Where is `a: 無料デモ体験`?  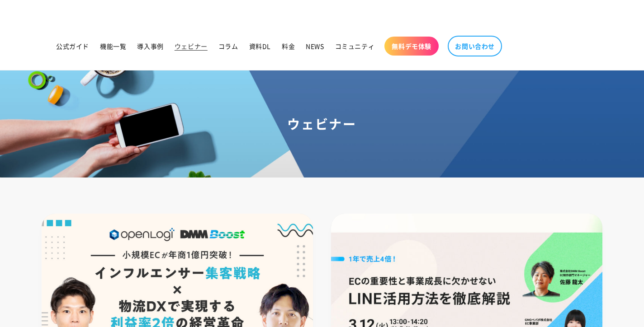 a: 無料デモ体験 is located at coordinates (412, 46).